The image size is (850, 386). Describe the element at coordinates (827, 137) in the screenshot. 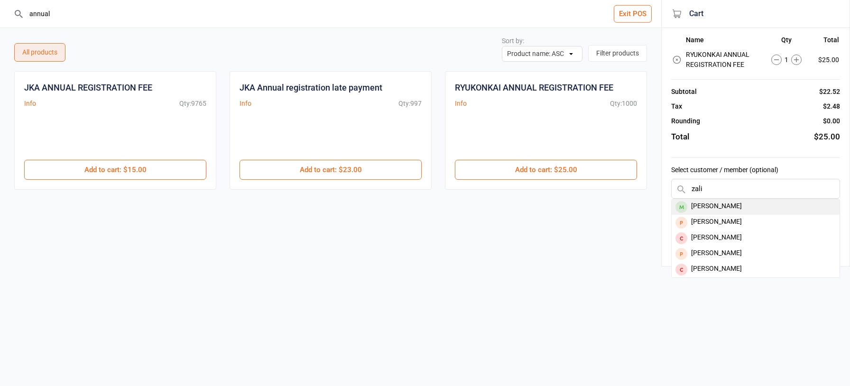

I see `div: $25.00` at that location.